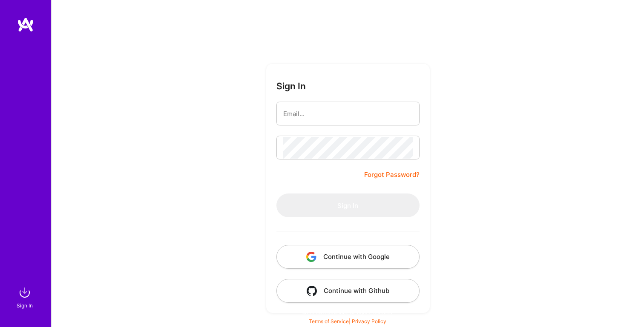  I want to click on div: © 2025 ATeams Inc., All rights reserved., so click(348, 312).